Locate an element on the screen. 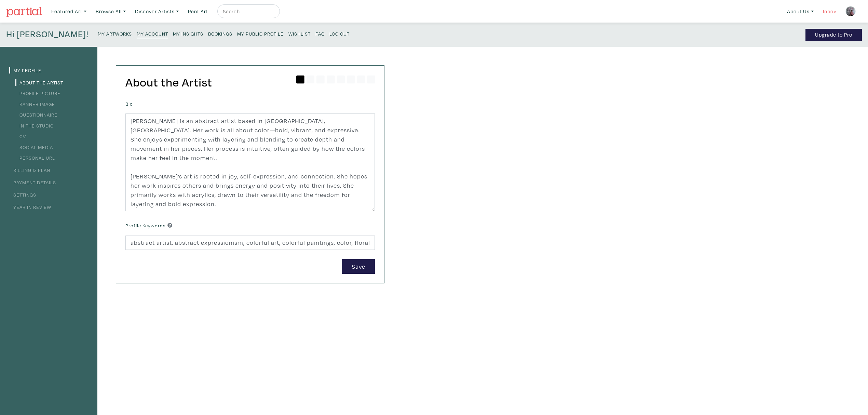  a: My Insights is located at coordinates (188, 33).